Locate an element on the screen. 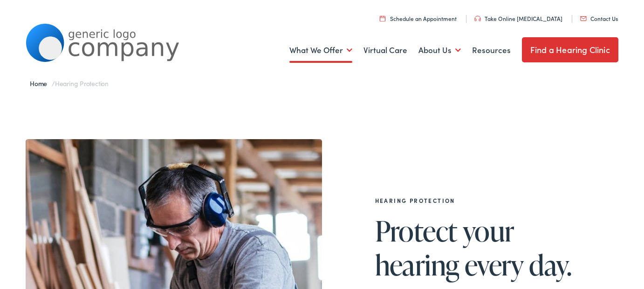 Image resolution: width=644 pixels, height=289 pixels. span: your is located at coordinates (488, 231).